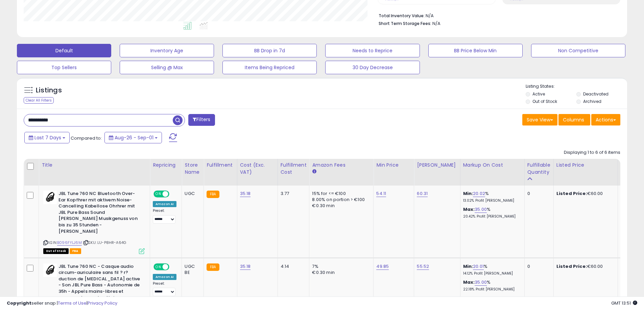  I want to click on div: Clear All Filters, so click(39, 100).